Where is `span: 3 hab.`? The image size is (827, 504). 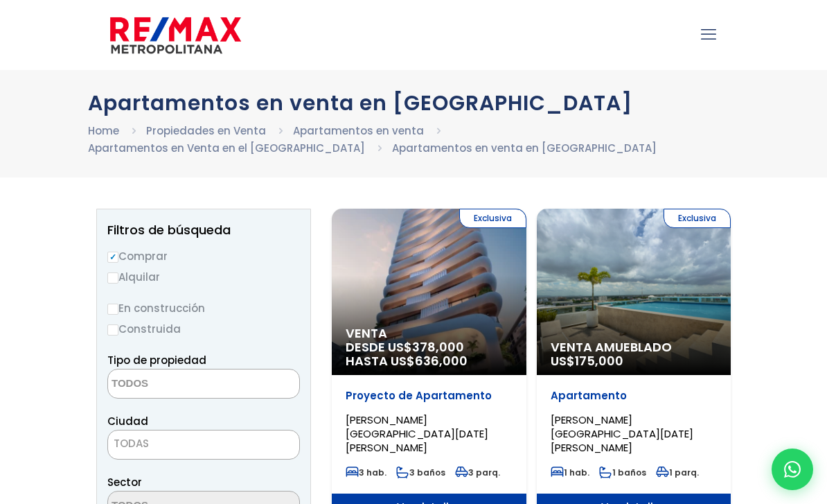 span: 3 hab. is located at coordinates (366, 472).